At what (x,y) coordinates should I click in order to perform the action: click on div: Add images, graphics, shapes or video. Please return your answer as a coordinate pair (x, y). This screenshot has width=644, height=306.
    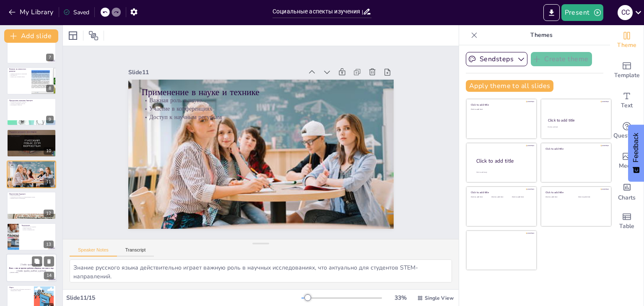
    Looking at the image, I should click on (627, 161).